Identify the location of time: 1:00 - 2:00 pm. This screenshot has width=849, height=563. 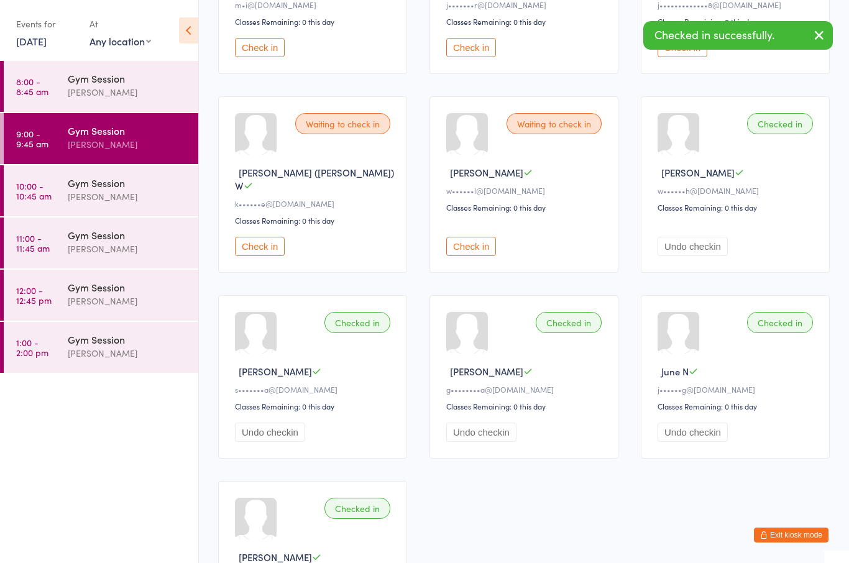
(32, 347).